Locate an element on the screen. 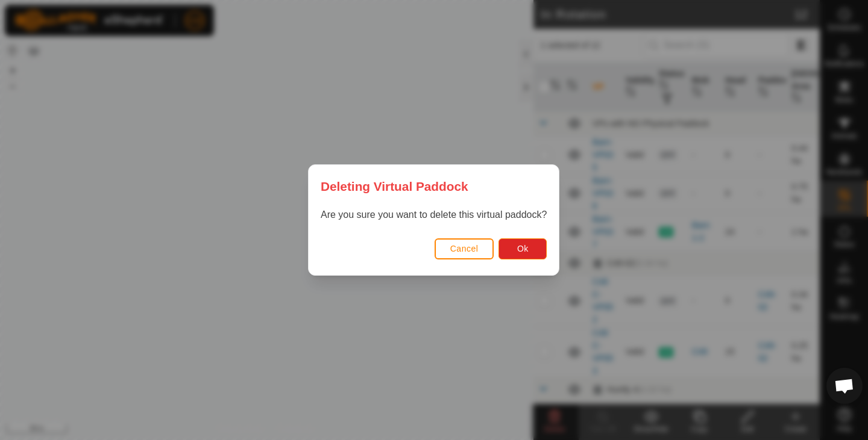 The height and width of the screenshot is (440, 868). button: Cancel is located at coordinates (464, 249).